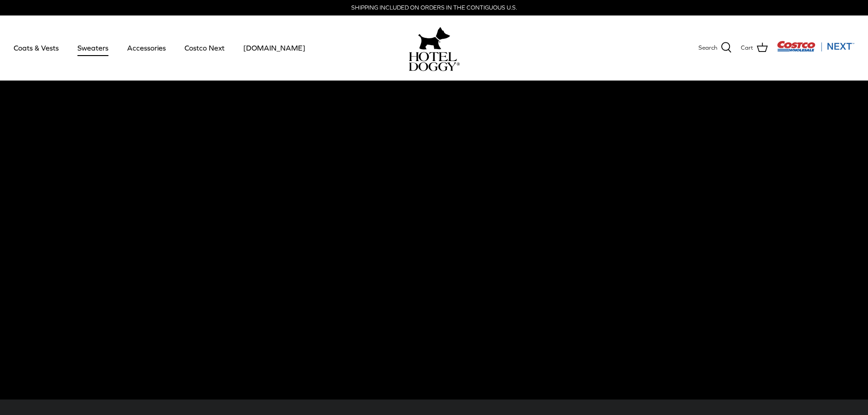  Describe the element at coordinates (93, 48) in the screenshot. I see `a: Sweaters` at that location.